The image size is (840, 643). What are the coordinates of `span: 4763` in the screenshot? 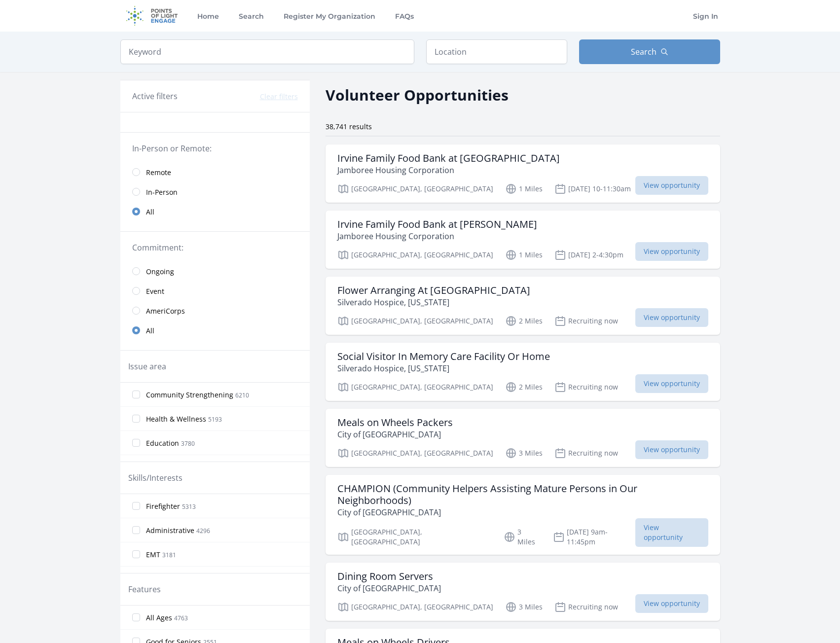 It's located at (181, 618).